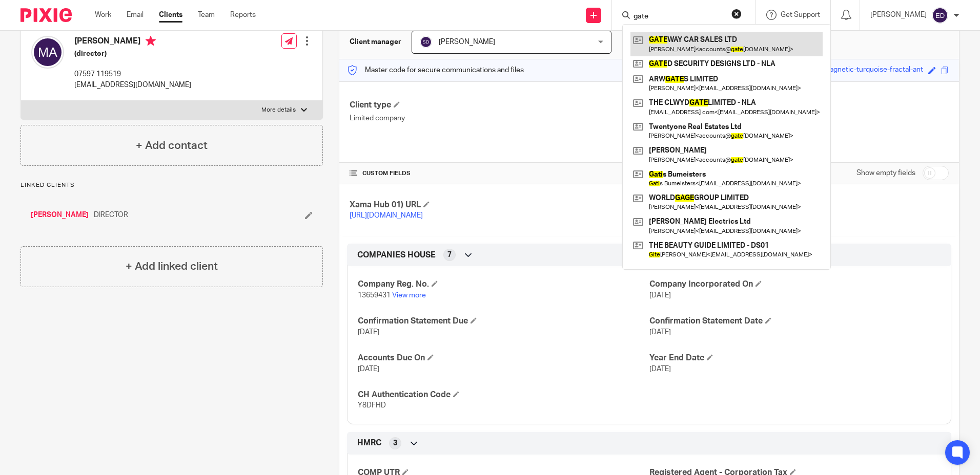 The image size is (980, 475). What do you see at coordinates (503, 358) in the screenshot?
I see `h4: Accounts Due On` at bounding box center [503, 358].